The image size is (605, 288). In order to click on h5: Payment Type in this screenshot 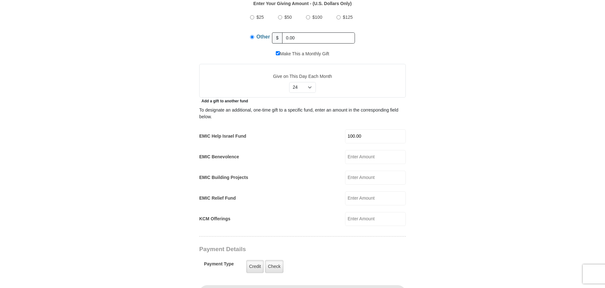, I will do `click(219, 266)`.